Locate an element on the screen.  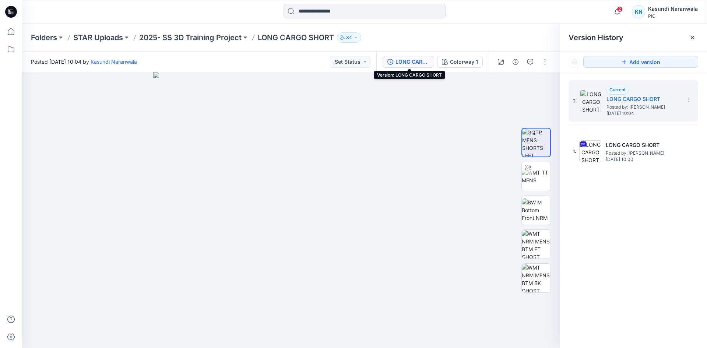
a: STAR Uploads is located at coordinates (98, 38).